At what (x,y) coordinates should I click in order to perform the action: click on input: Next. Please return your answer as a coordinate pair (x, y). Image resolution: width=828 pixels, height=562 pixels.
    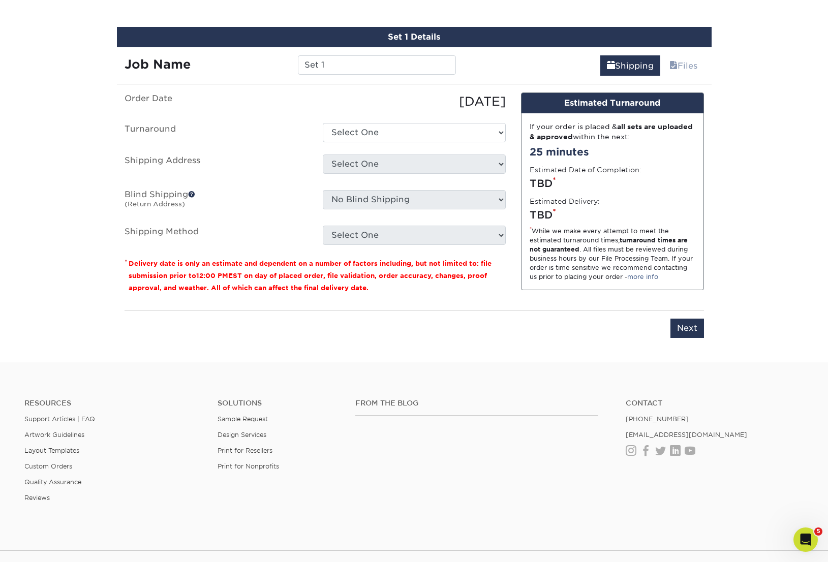
    Looking at the image, I should click on (687, 328).